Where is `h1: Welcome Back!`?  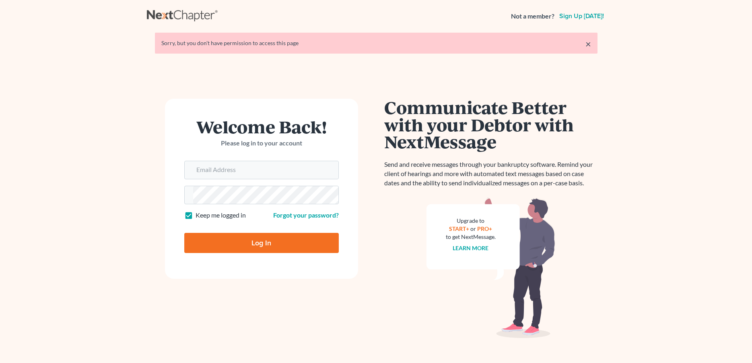 h1: Welcome Back! is located at coordinates (262, 126).